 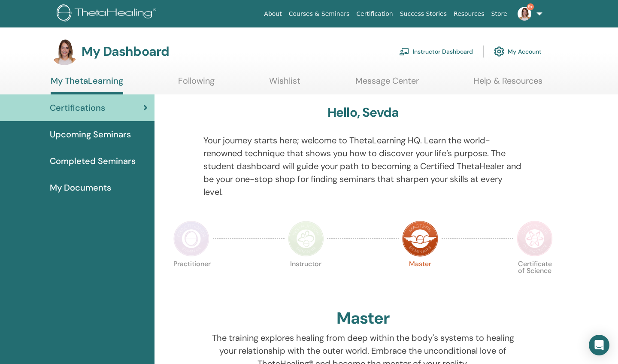 I want to click on span: Completed Seminars, so click(x=93, y=161).